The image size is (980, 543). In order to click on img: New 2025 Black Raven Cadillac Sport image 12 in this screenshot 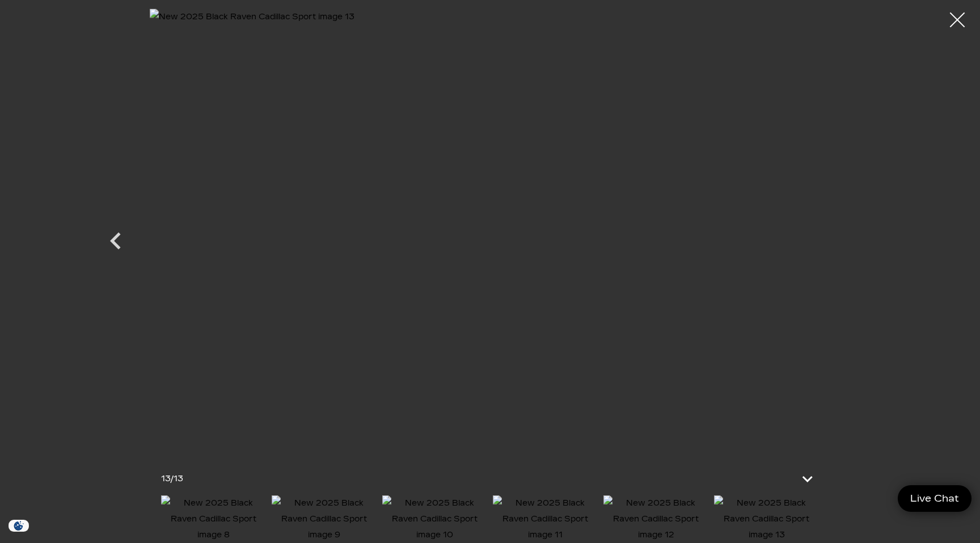, I will do `click(655, 519)`.